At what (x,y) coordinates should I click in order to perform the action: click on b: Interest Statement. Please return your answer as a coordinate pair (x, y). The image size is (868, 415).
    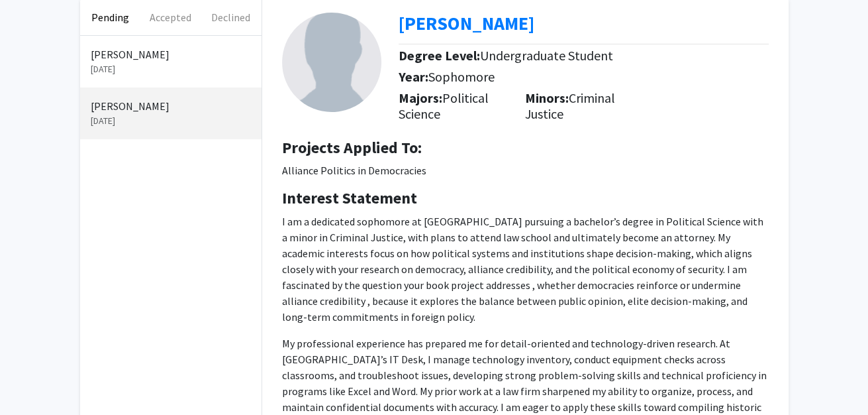
    Looking at the image, I should click on (350, 197).